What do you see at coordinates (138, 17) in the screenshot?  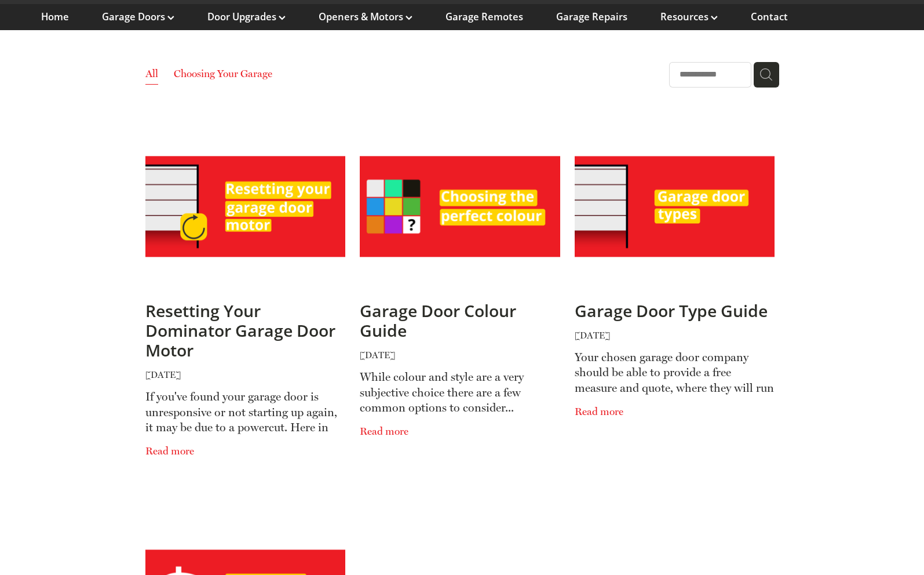 I see `a: Garage Doors` at bounding box center [138, 17].